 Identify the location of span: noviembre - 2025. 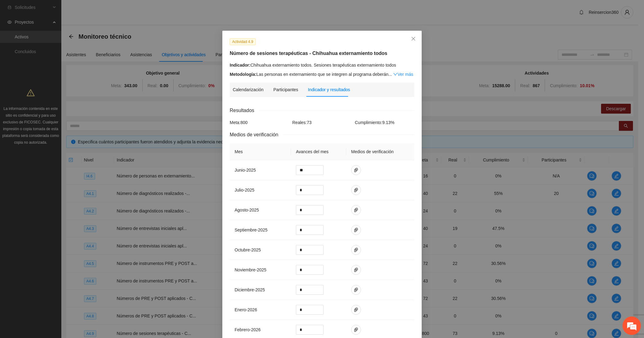
(251, 270).